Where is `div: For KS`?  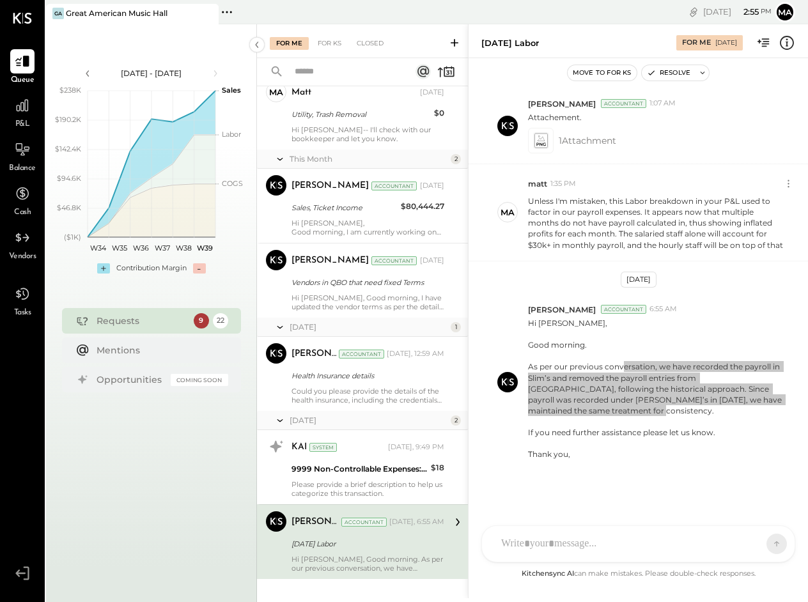
div: For KS is located at coordinates (329, 43).